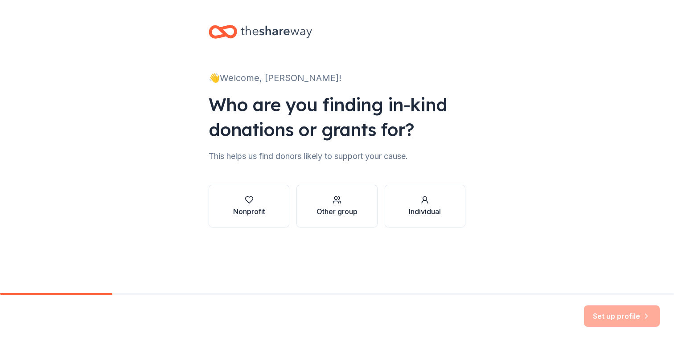  Describe the element at coordinates (337, 206) in the screenshot. I see `button: Other group` at that location.